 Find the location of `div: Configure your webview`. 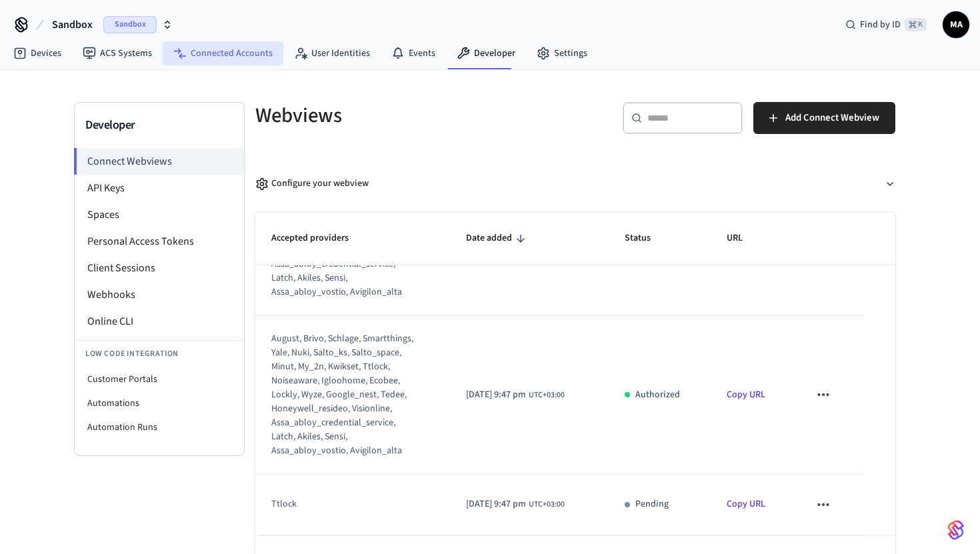

div: Configure your webview is located at coordinates (312, 183).